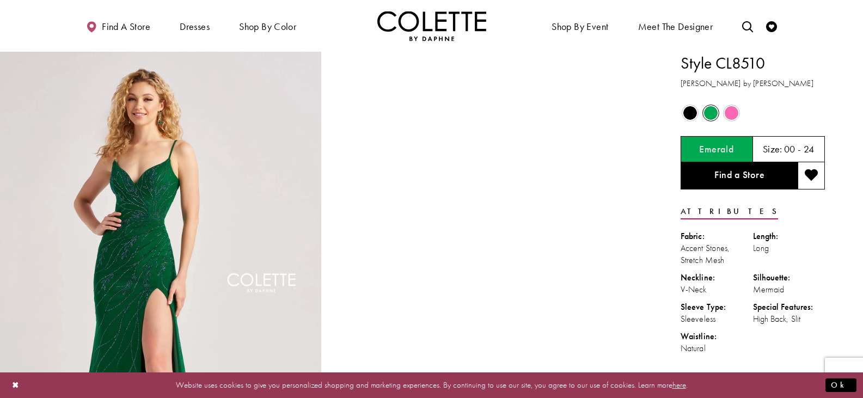 This screenshot has width=863, height=398. I want to click on div: Length:, so click(789, 236).